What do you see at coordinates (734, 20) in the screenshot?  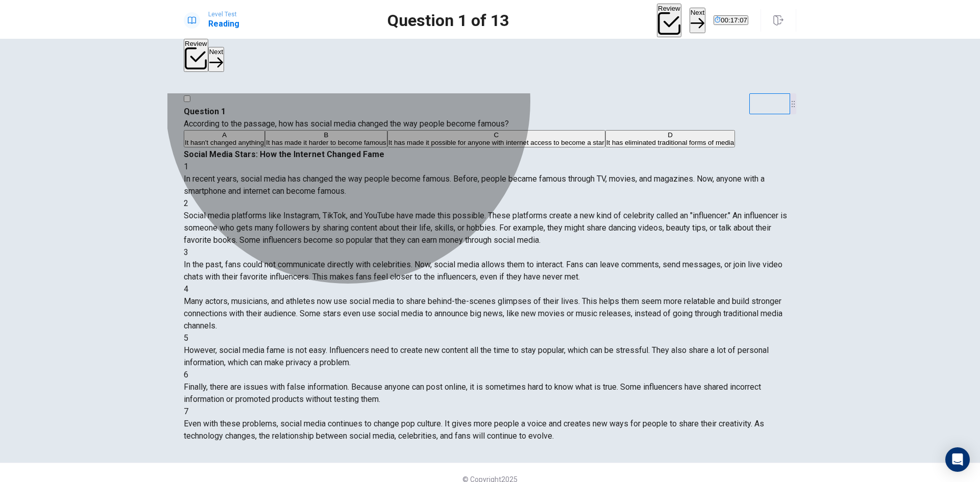 I see `span: 00:17:07` at bounding box center [734, 20].